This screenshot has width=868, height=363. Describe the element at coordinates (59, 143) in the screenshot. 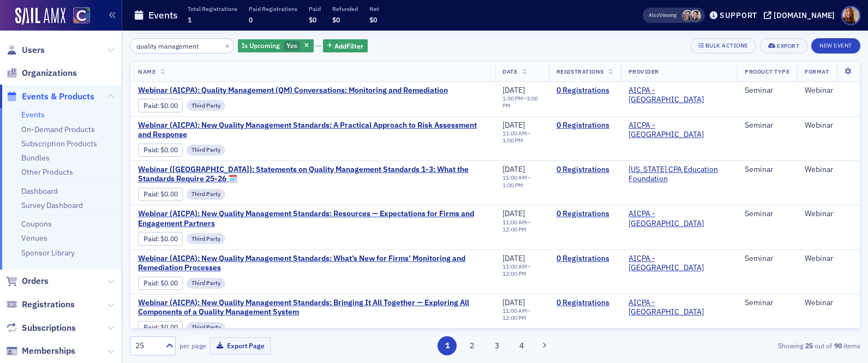

I see `a: Subscription Products` at that location.